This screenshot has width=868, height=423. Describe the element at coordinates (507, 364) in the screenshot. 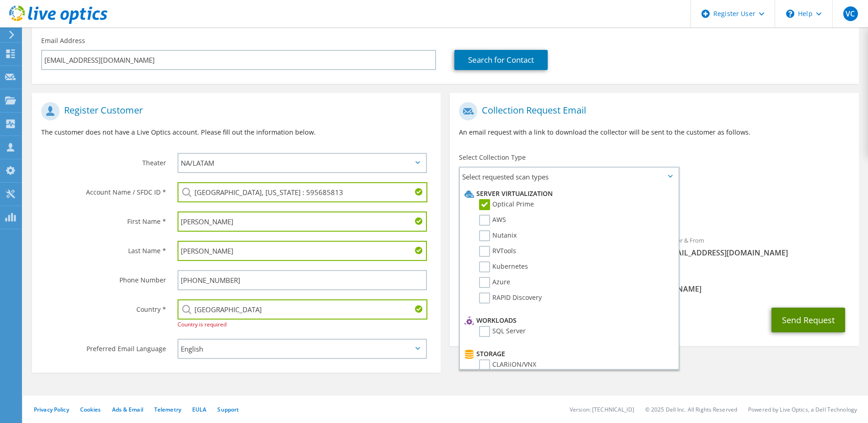

I see `label: CLARiiON/VNX` at that location.